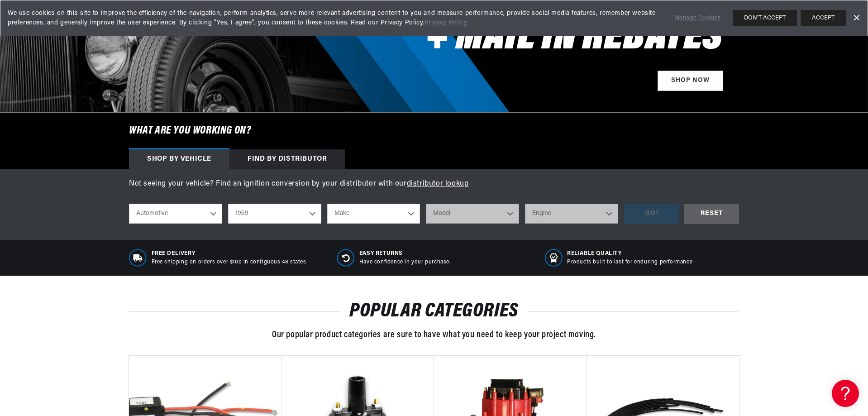  What do you see at coordinates (334, 18) in the screenshot?
I see `span: We use cookies on this site to improve the efficiency of the navigation, perform analytics, serve...` at bounding box center [334, 18].